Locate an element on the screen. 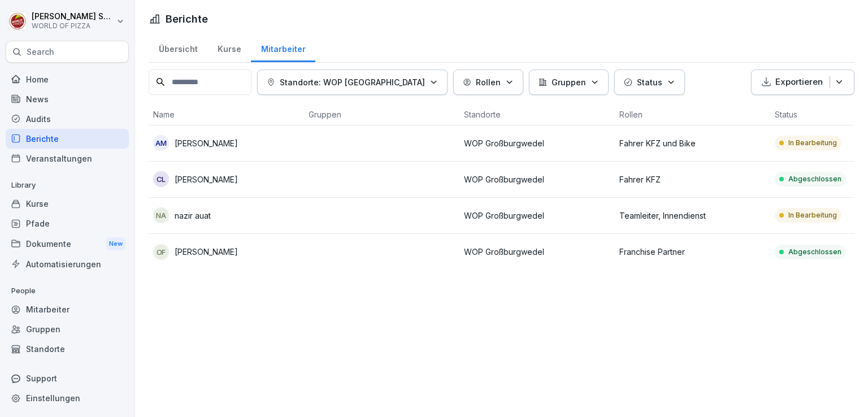  div: Veranstaltungen is located at coordinates (67, 159).